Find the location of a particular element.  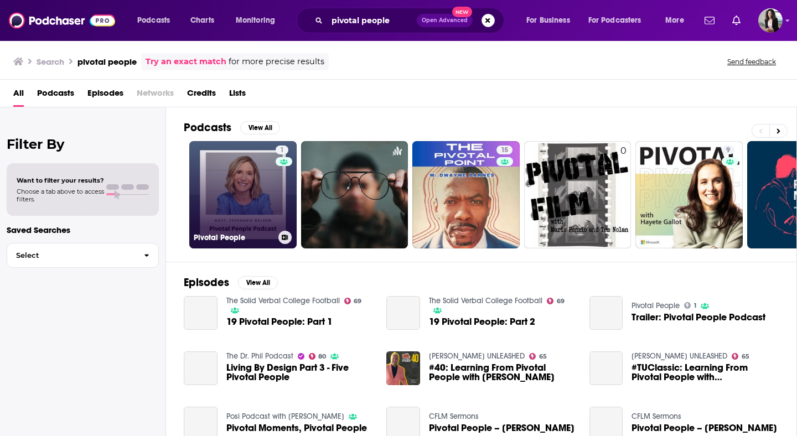

span: Living By Design Part 3 - Five Pivotal People is located at coordinates (300, 372).